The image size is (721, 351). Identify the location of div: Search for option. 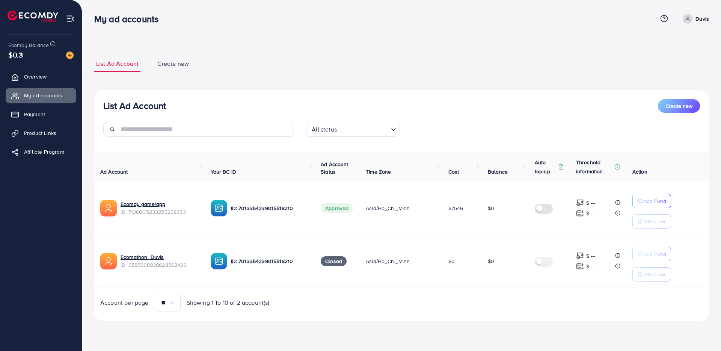
(353, 129).